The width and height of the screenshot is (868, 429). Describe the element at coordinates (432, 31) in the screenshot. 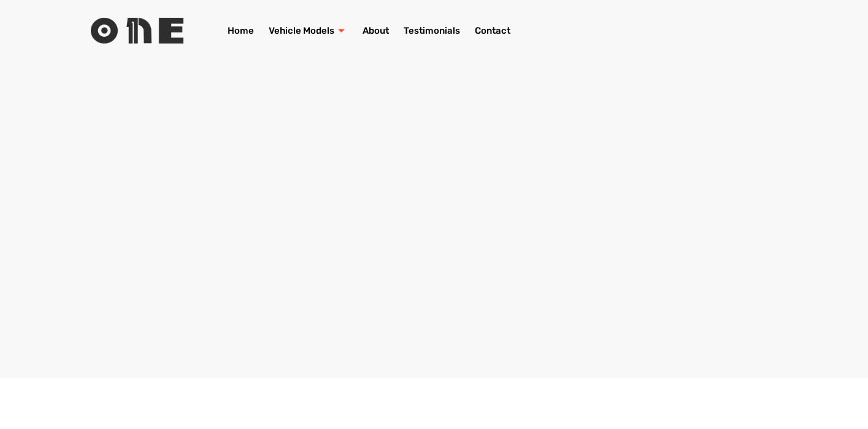

I see `a: Testimonials` at that location.